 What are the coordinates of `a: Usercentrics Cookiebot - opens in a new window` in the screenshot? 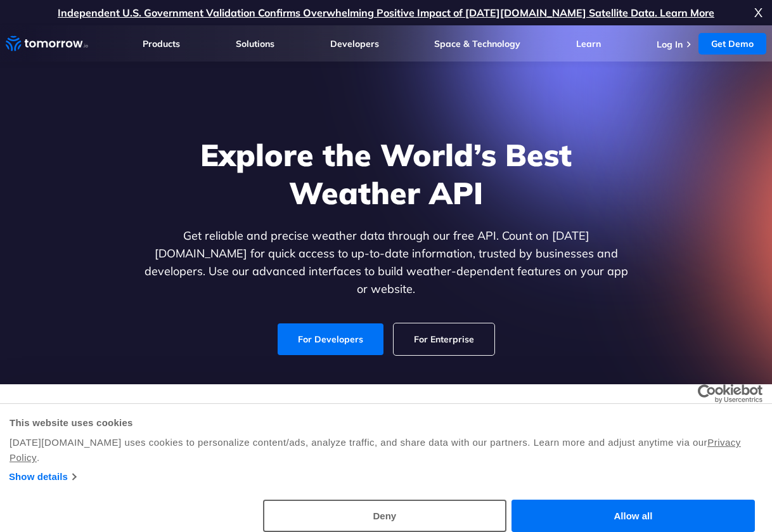 It's located at (706, 393).